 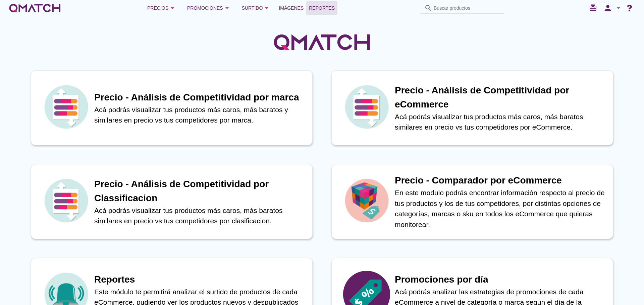 I want to click on a: iconPrecio - Comparador por eCommerceEn este modulo podrás encontrar información respecto al prec..., so click(x=473, y=202).